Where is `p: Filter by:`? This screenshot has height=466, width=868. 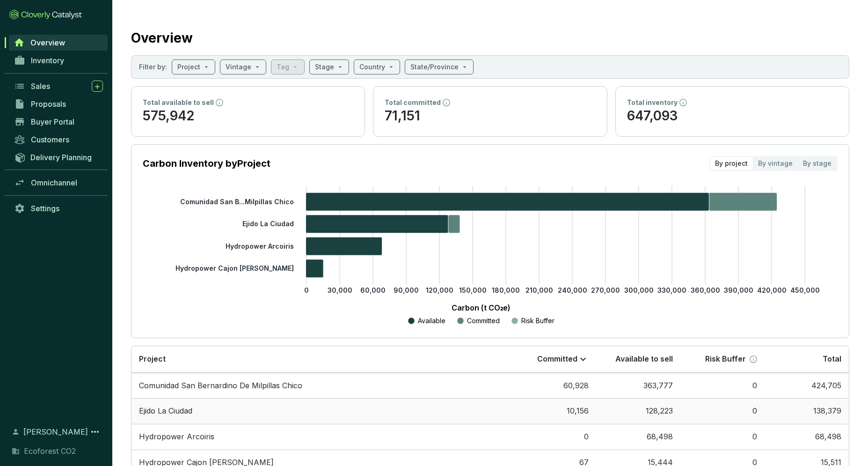
p: Filter by: is located at coordinates (153, 67).